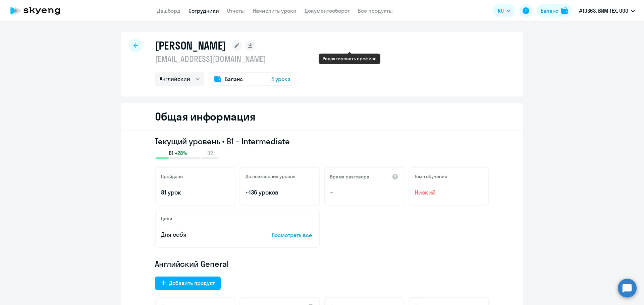 The image size is (644, 305). Describe the element at coordinates (204, 10) in the screenshot. I see `a: Сотрудники` at that location.